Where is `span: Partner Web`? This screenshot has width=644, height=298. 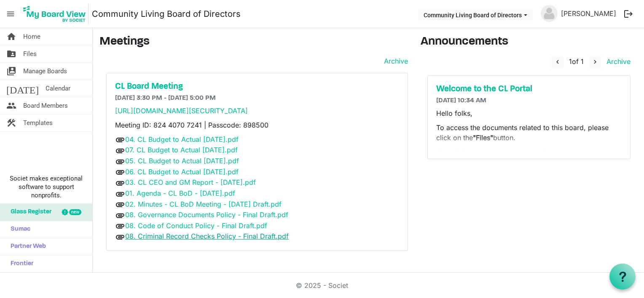 span: Partner Web is located at coordinates (26, 247).